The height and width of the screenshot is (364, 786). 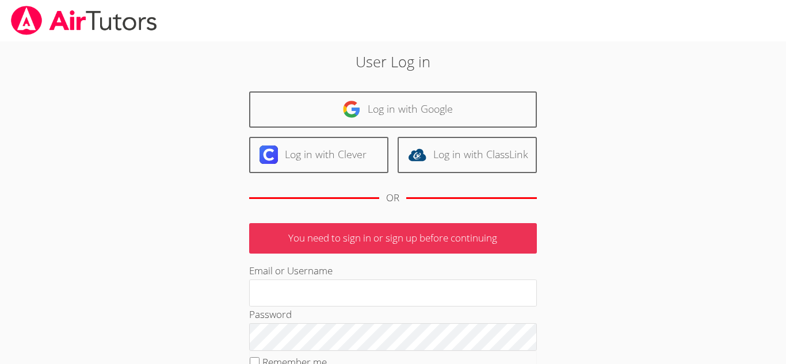 I want to click on img: clever-logo-6eab21bc6e7a338710f1a6ff85c0baf02591cd810cc4098c63d3a4b26e2feb20.svg, so click(x=269, y=155).